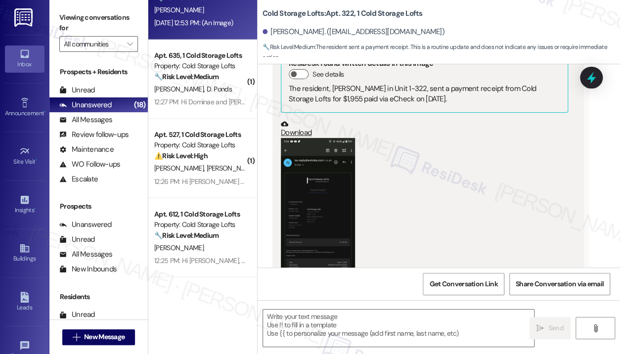 Image resolution: width=620 pixels, height=354 pixels. Describe the element at coordinates (98, 23) in the screenshot. I see `label: Viewing conversations for` at that location.